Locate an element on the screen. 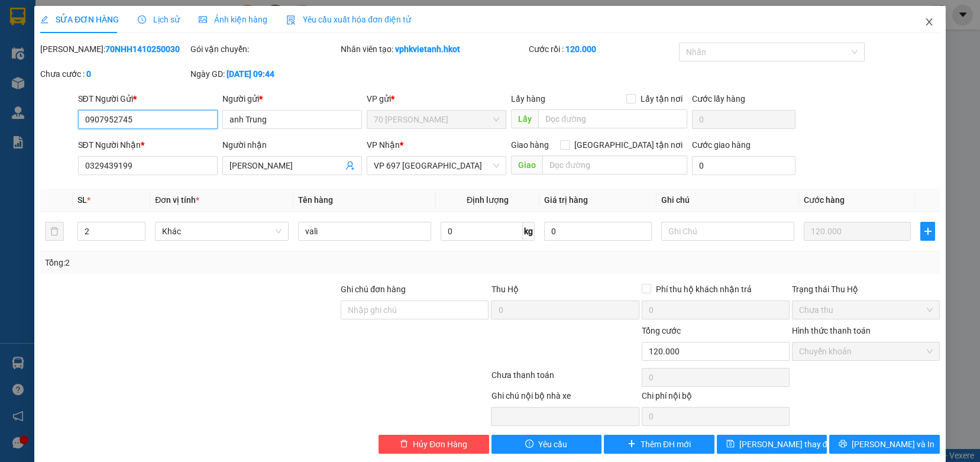 Image resolution: width=980 pixels, height=462 pixels. label: Cước giao hàng is located at coordinates (721, 145).